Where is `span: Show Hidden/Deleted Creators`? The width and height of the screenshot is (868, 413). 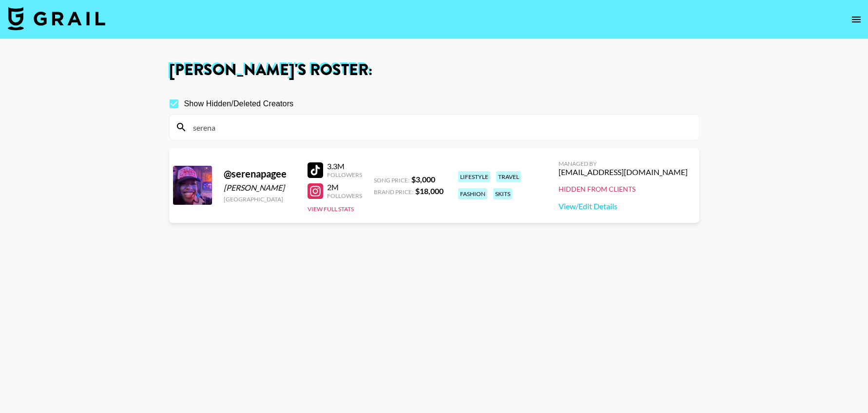
span: Show Hidden/Deleted Creators is located at coordinates (239, 104).